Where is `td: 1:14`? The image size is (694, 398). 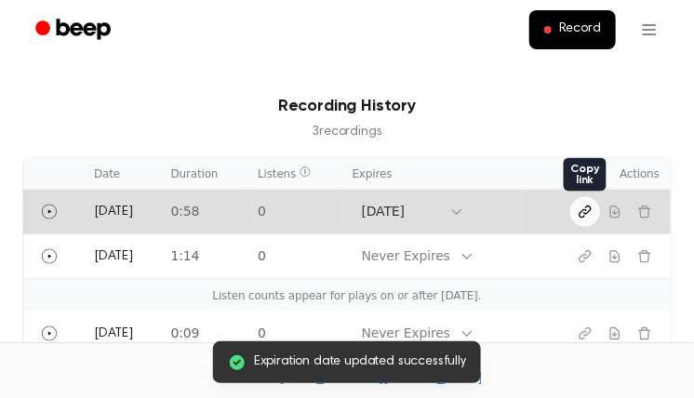 td: 1:14 is located at coordinates (204, 257).